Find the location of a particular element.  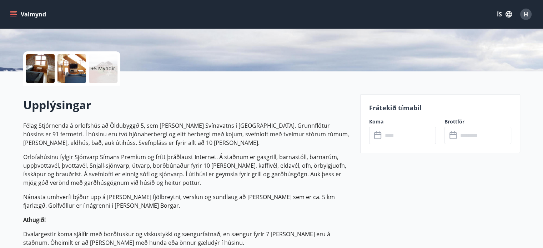

p: Dvalargestir koma sjálfir með borðtuskur og viskustykki og sængurfatnað, en sængur fyrir 7 [PERSO... is located at coordinates (187, 238).